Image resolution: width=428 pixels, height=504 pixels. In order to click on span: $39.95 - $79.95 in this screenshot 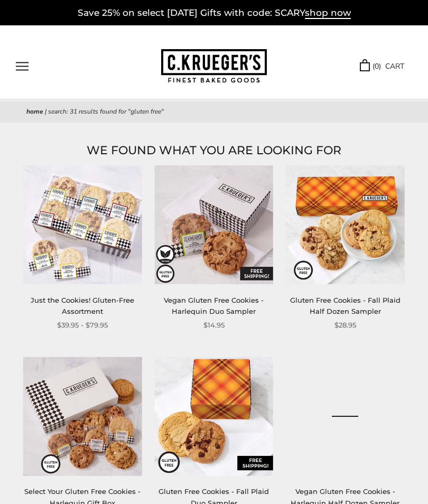, I will do `click(83, 325)`.